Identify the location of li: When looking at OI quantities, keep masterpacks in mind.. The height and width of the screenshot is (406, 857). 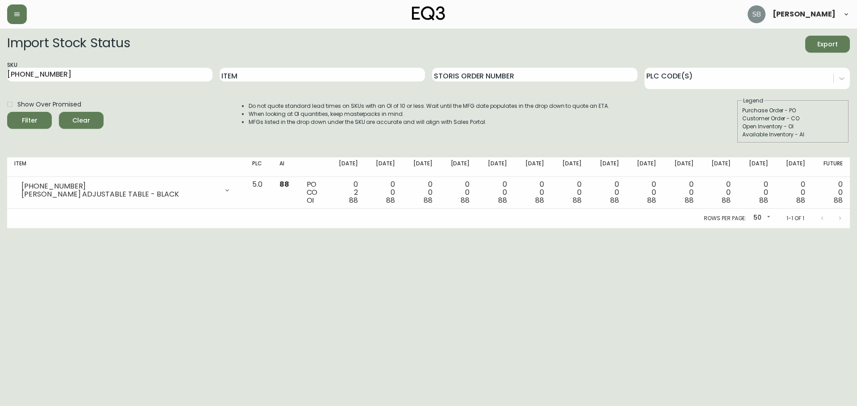
(429, 114).